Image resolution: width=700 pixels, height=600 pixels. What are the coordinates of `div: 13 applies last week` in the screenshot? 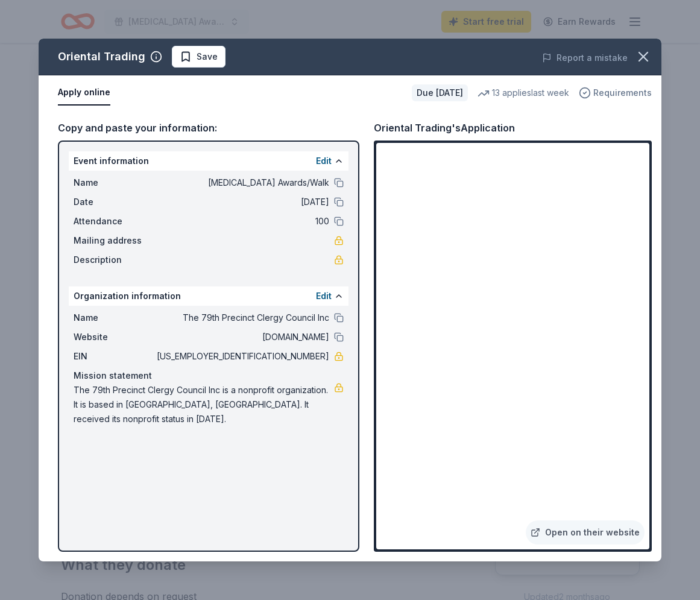 It's located at (523, 93).